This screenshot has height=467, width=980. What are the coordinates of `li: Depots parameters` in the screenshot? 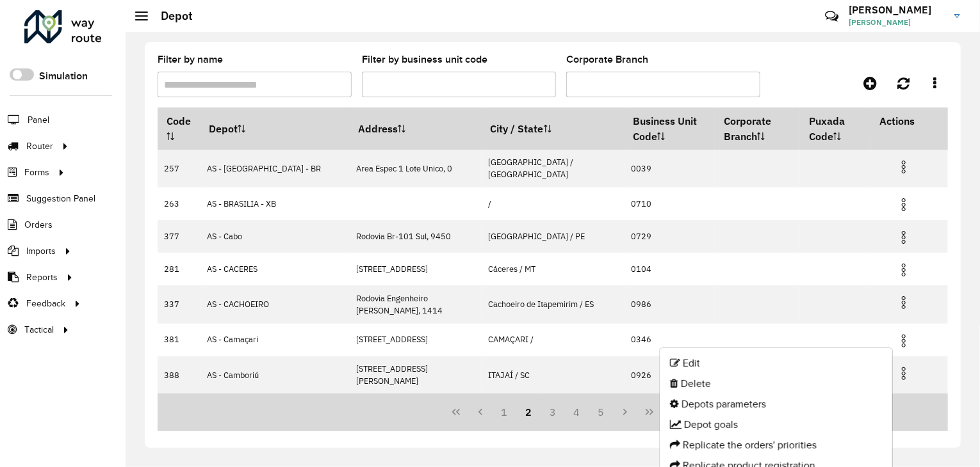 It's located at (776, 405).